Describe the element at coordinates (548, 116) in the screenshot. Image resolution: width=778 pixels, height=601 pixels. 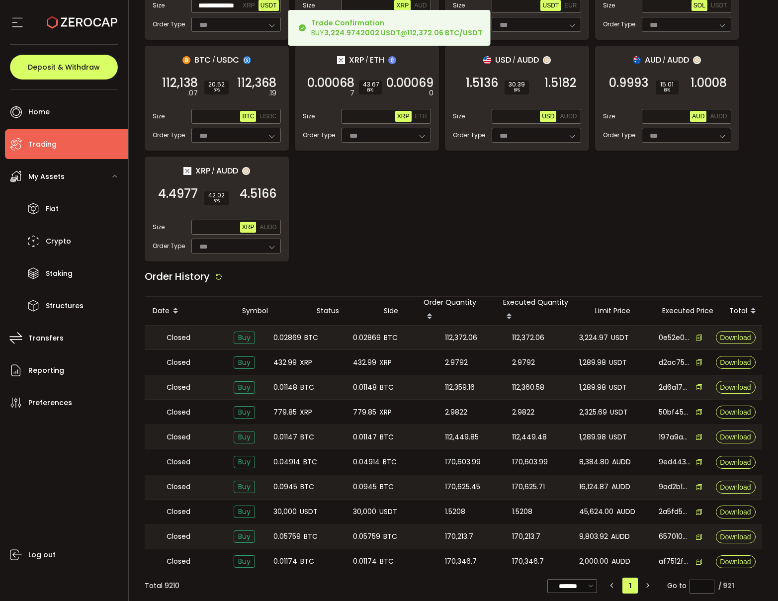
I see `button: USD` at that location.